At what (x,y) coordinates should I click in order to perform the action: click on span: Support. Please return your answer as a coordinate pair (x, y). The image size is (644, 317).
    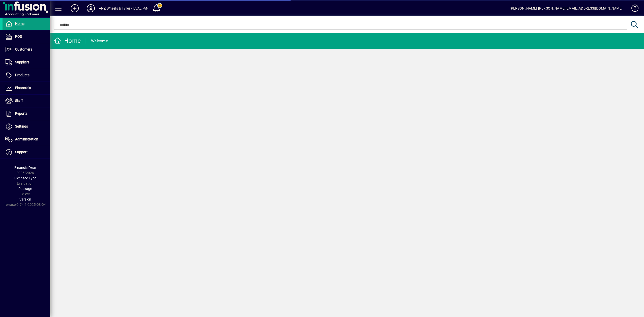
    Looking at the image, I should click on (21, 152).